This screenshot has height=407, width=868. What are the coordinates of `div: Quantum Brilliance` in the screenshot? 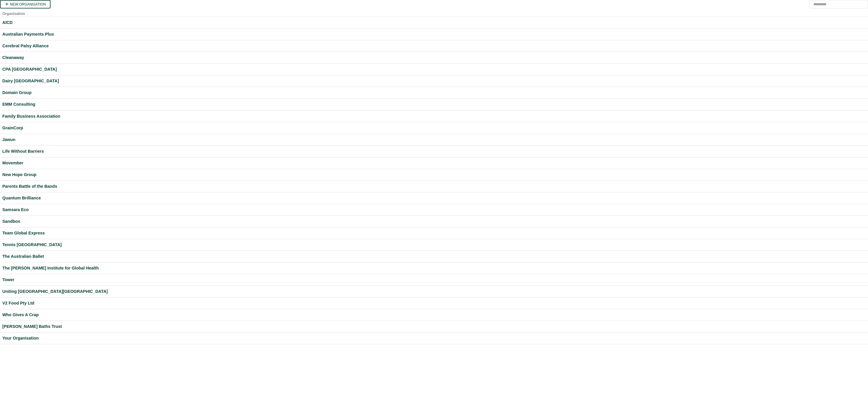 It's located at (434, 198).